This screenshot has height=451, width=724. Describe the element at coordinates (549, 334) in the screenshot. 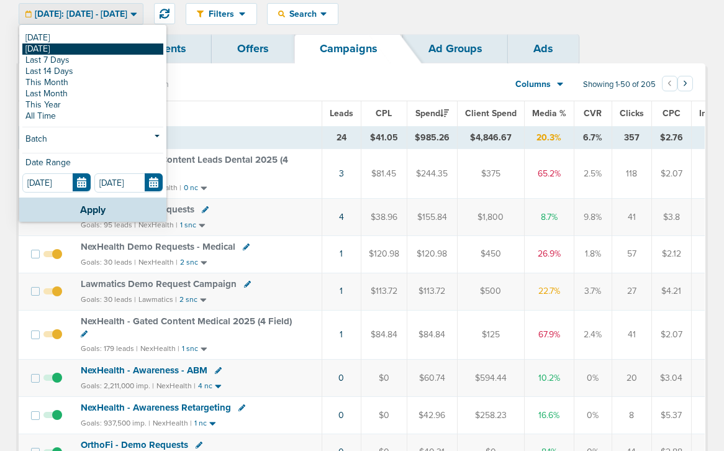

I see `td: 67.9%` at that location.